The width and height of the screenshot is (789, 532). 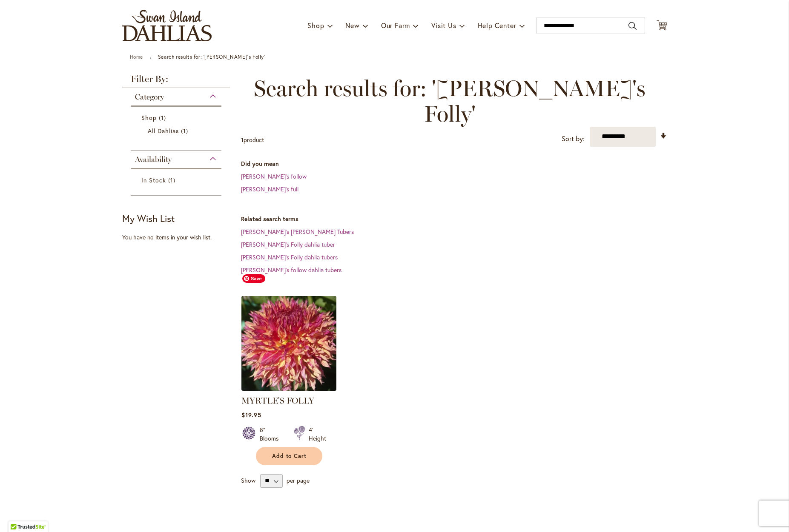 What do you see at coordinates (177, 131) in the screenshot?
I see `a: All Dahlias` at bounding box center [177, 131].